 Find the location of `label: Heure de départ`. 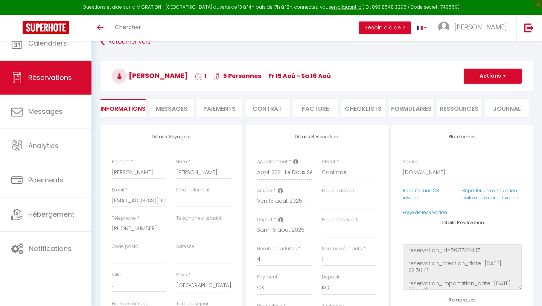

label: Heure de départ is located at coordinates (340, 220).